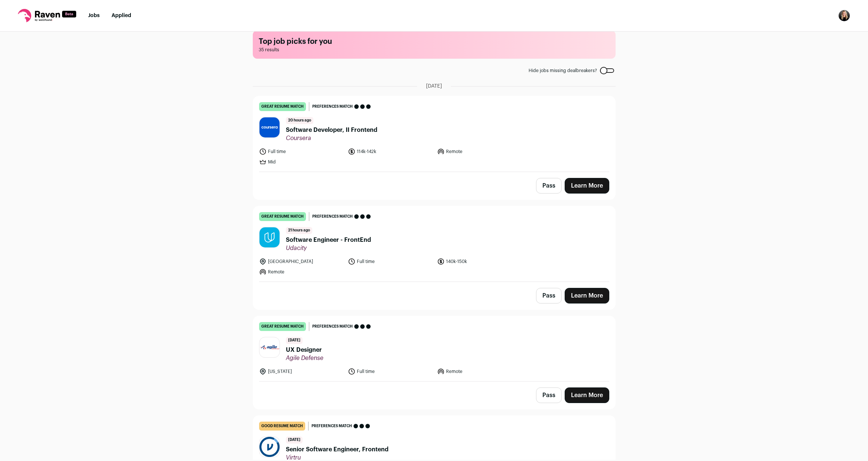  What do you see at coordinates (299, 230) in the screenshot?
I see `span: 21 hours ago` at bounding box center [299, 230].